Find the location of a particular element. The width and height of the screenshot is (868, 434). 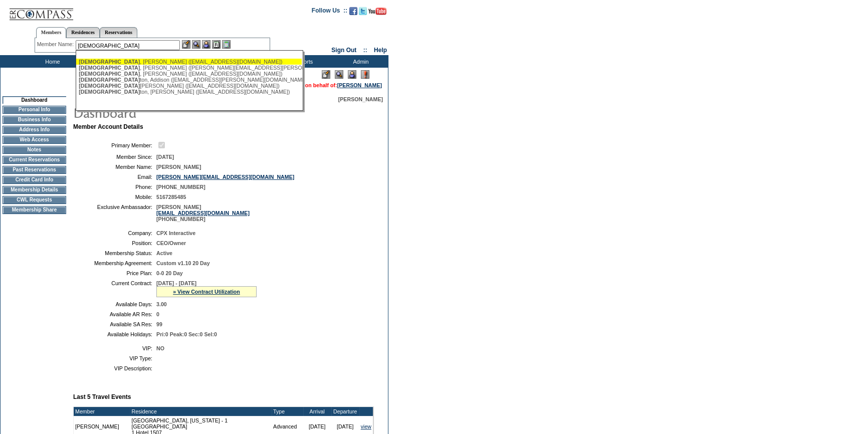

td: Address Info is located at coordinates (34, 130).